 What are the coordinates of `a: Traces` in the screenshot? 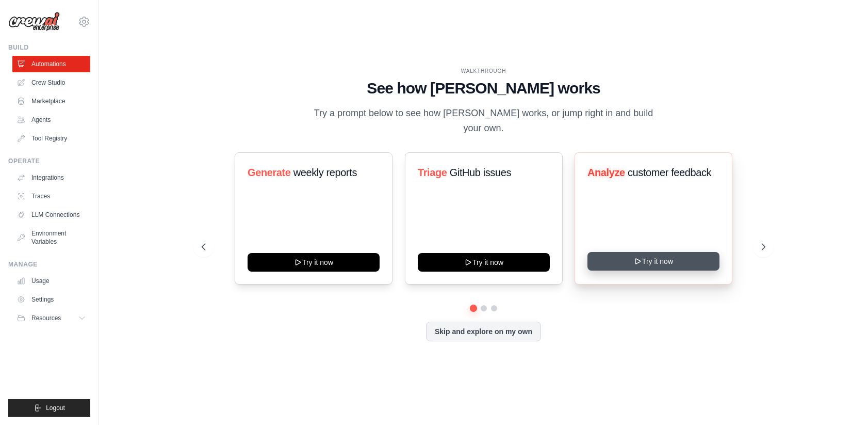 It's located at (51, 196).